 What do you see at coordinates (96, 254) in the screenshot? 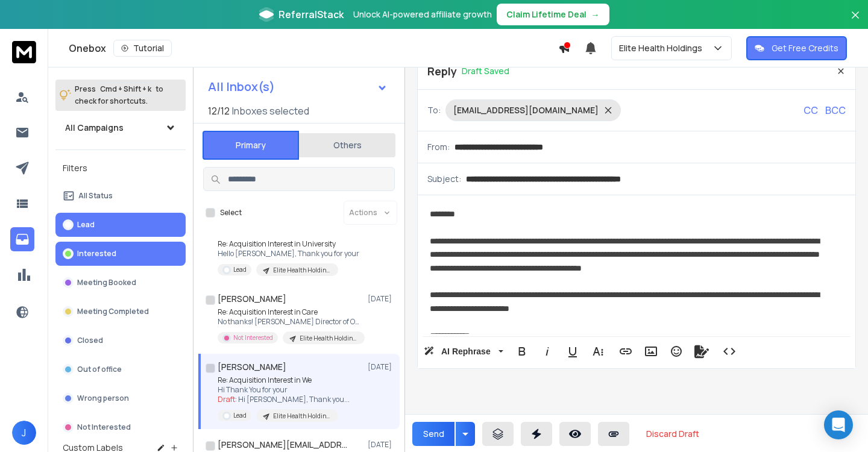
I see `p: Interested` at bounding box center [96, 254].